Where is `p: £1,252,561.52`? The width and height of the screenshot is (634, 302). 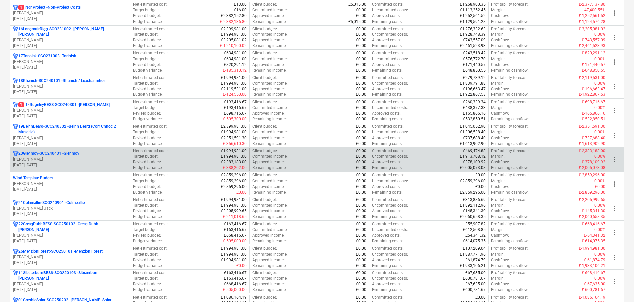 p: £1,252,561.52 is located at coordinates (473, 16).